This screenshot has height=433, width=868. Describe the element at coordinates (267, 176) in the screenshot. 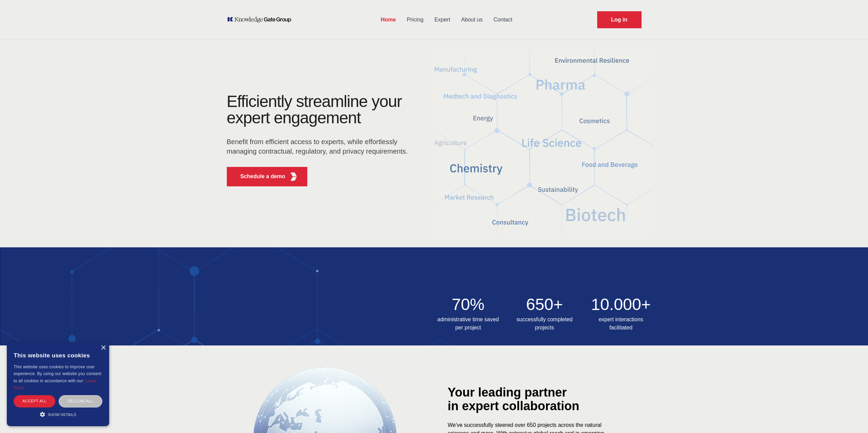

I see `button: Schedule a demoKGG Fifth Element RED` at that location.